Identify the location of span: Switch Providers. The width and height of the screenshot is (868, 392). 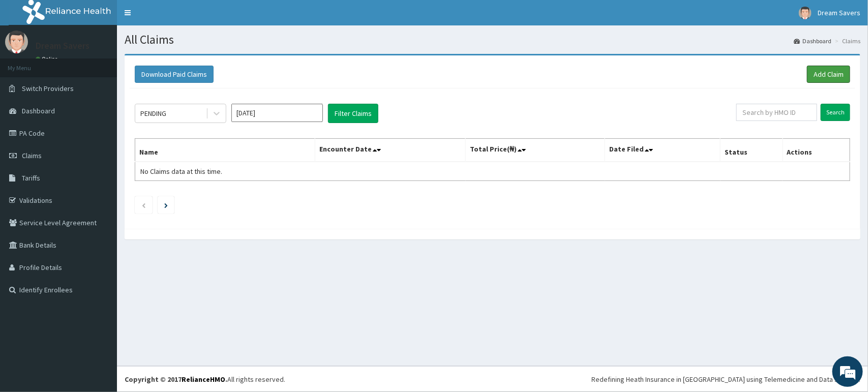
(48, 88).